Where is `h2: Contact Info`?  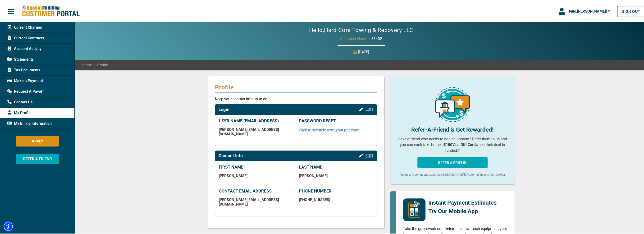
h2: Contact Info is located at coordinates (231, 155).